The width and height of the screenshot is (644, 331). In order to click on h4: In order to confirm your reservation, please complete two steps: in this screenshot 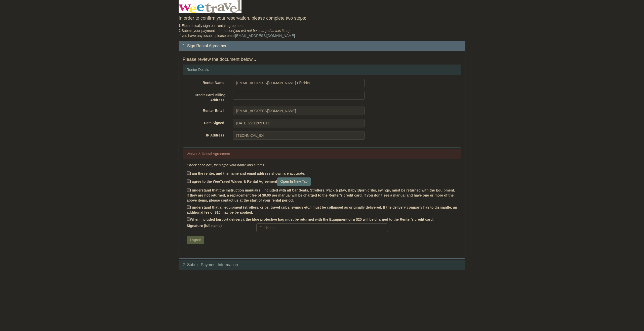, I will do `click(322, 19)`.